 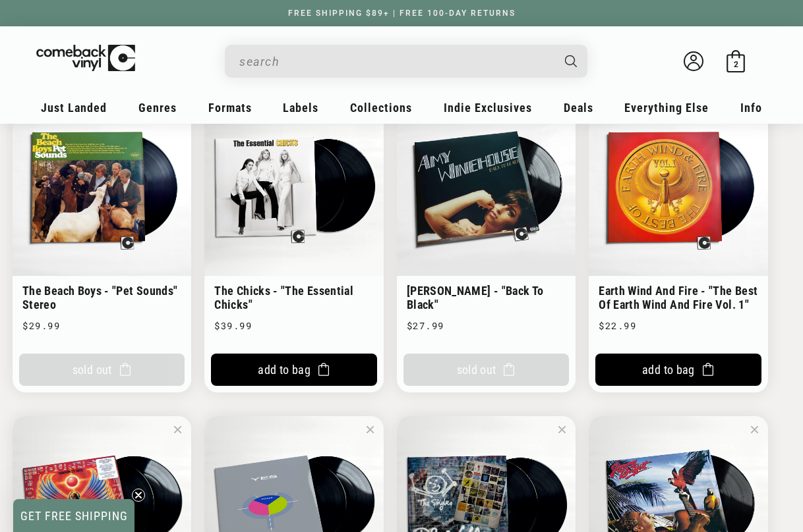 I want to click on button: Delete Jimmy Buffett - "Songs You Know By Heart", so click(x=754, y=430).